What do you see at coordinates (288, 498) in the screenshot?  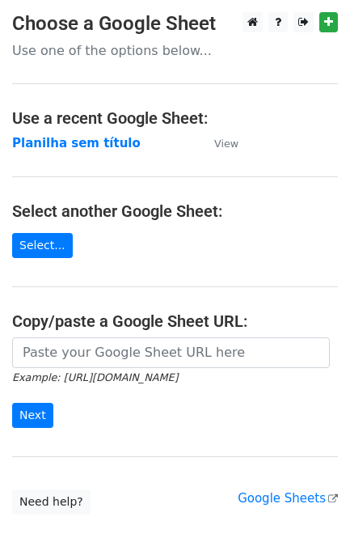 I see `a: Google Sheets` at bounding box center [288, 498].